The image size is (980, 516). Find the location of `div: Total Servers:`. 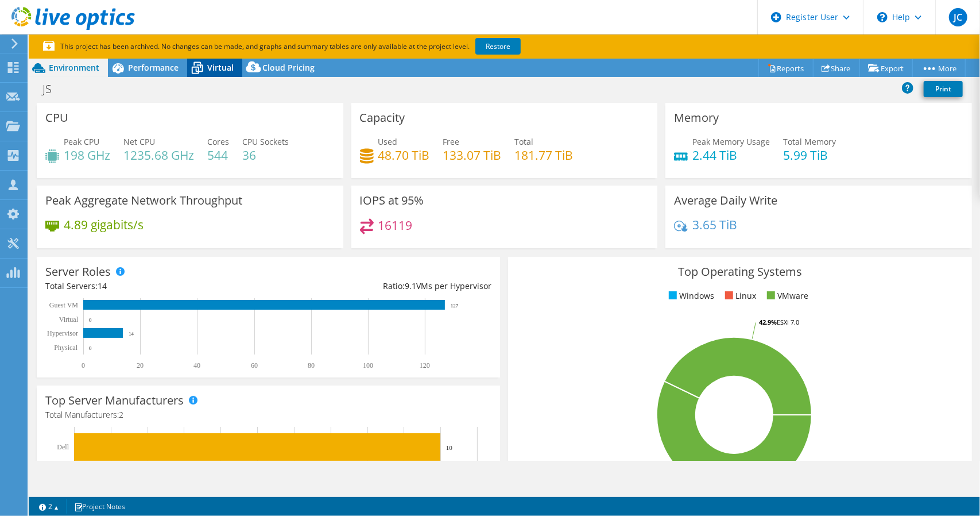

div: Total Servers: is located at coordinates (157, 286).